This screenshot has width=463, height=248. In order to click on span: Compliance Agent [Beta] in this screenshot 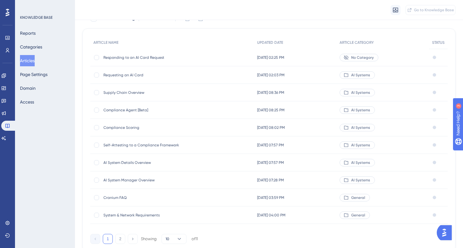, I will do `click(153, 110)`.